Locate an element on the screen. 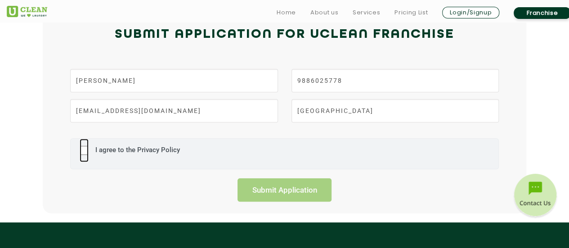  a: Home is located at coordinates (286, 13).